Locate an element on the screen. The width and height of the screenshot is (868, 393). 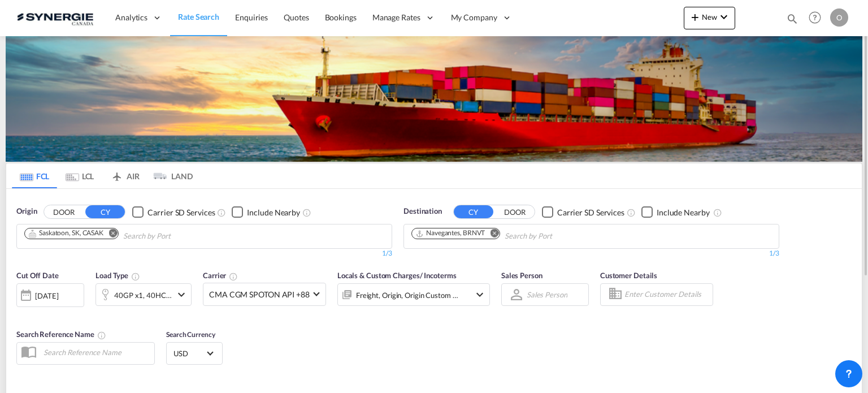
div: O is located at coordinates (839, 18).